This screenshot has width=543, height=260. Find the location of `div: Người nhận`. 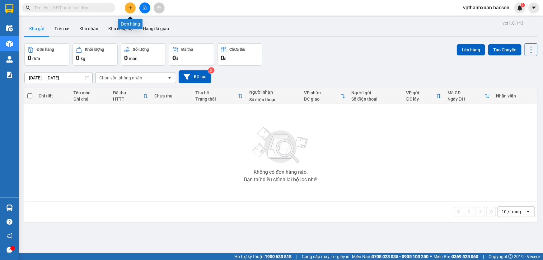

div: Người nhận is located at coordinates (273, 92).